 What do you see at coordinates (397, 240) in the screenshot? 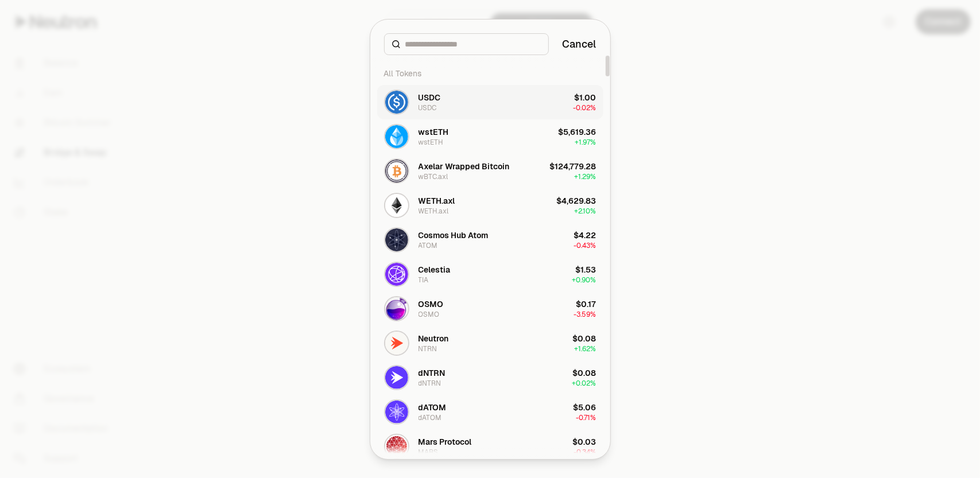
I see `img: ATOM Logo` at bounding box center [397, 240].